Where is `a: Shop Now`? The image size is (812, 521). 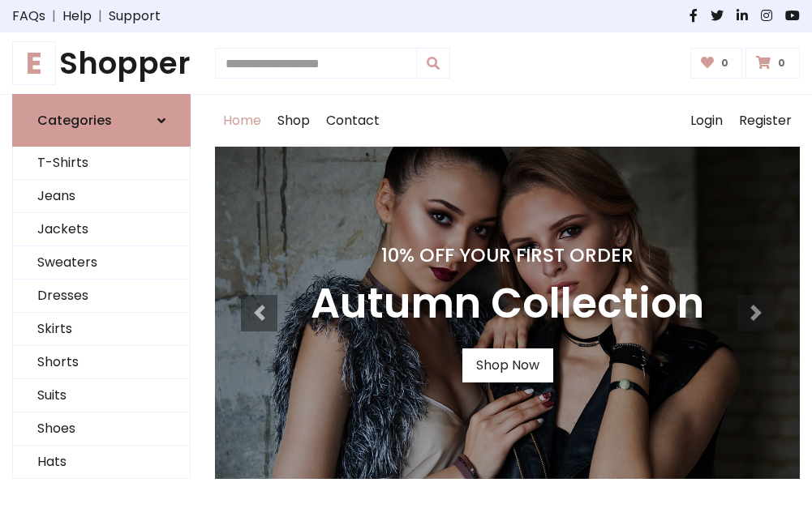
a: Shop Now is located at coordinates (508, 365).